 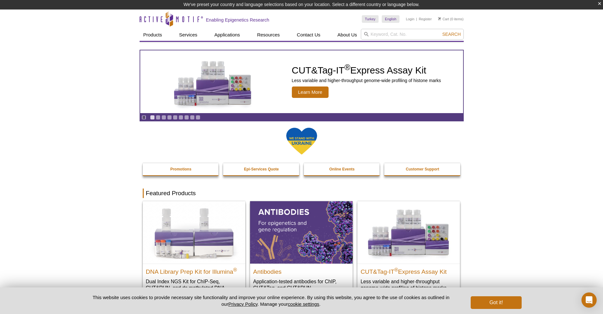 What do you see at coordinates (310, 92) in the screenshot?
I see `span: Learn More` at bounding box center [310, 92].